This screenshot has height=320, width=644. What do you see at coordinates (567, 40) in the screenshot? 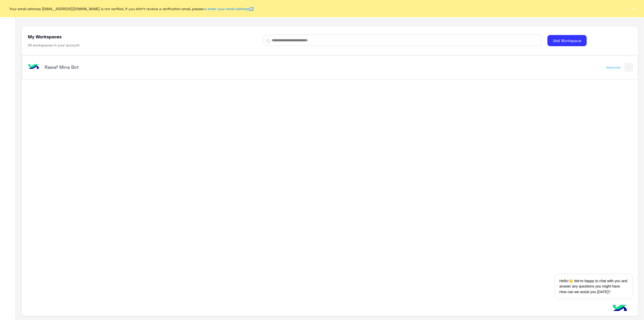
I see `button: Add Workspace` at bounding box center [567, 40].